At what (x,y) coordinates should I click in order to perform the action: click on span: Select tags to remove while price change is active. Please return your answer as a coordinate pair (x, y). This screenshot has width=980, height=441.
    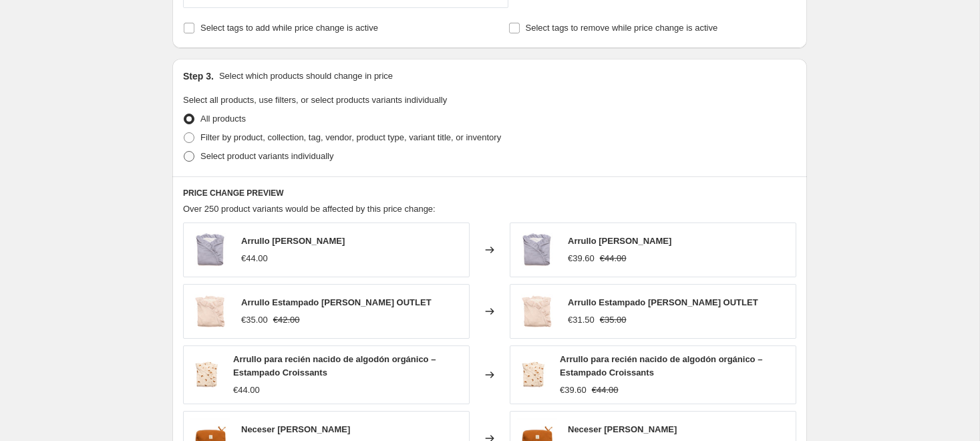
    Looking at the image, I should click on (622, 27).